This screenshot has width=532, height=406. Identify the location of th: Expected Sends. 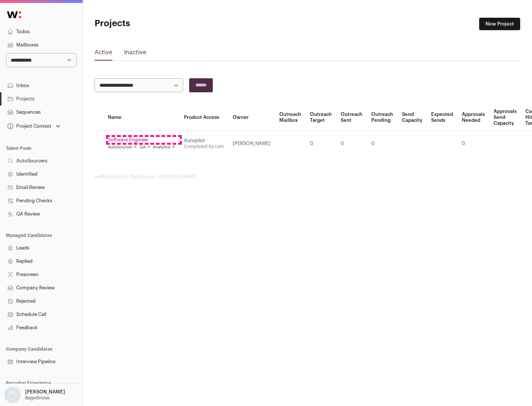
(442, 117).